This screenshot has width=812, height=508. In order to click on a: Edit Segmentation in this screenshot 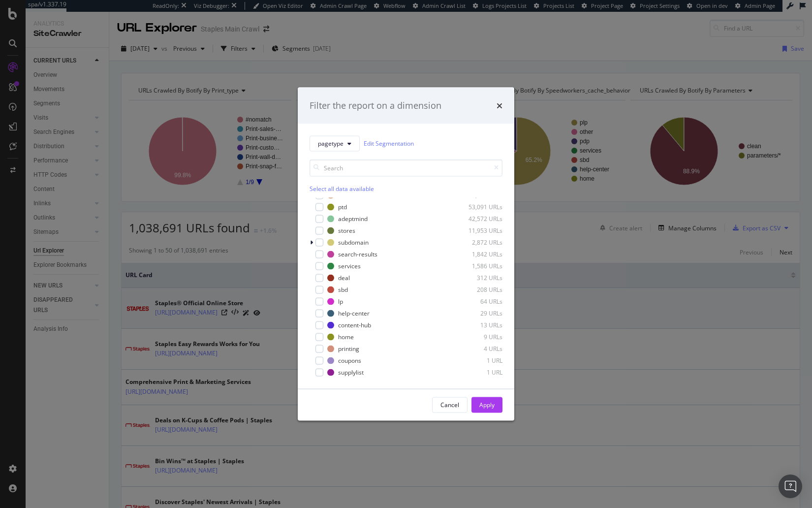, I will do `click(389, 143)`.